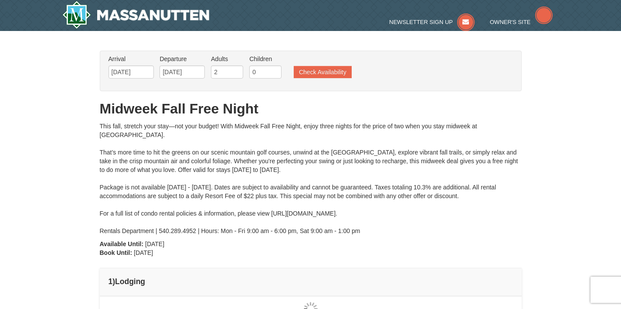 The height and width of the screenshot is (309, 621). Describe the element at coordinates (323, 72) in the screenshot. I see `button: Check Availability` at that location.